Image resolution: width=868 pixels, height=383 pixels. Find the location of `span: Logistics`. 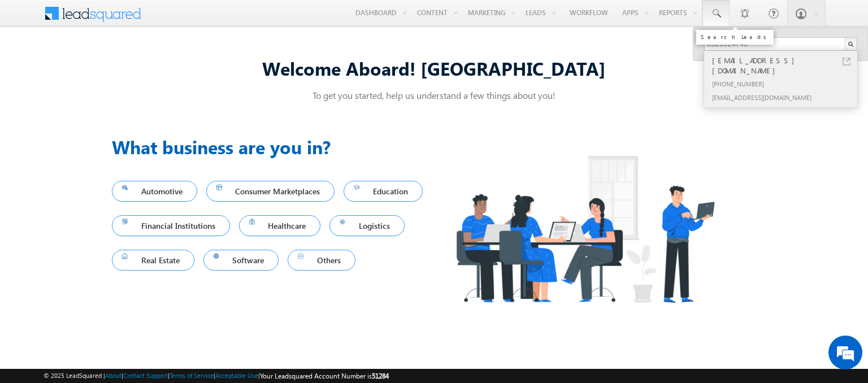

span: Logistics is located at coordinates (366, 225).